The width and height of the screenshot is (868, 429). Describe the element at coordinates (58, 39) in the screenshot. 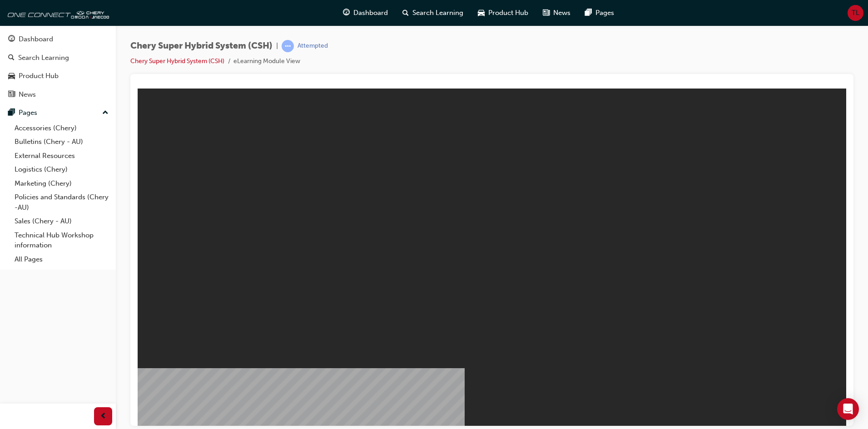

I see `a: Dashboard` at that location.